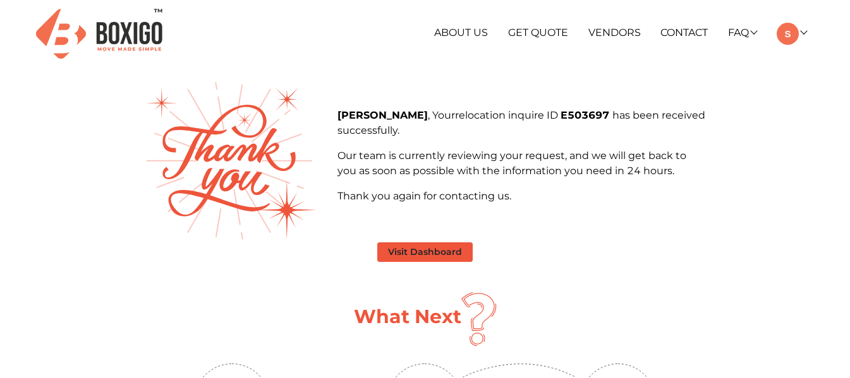  I want to click on span: relocation, so click(481, 115).